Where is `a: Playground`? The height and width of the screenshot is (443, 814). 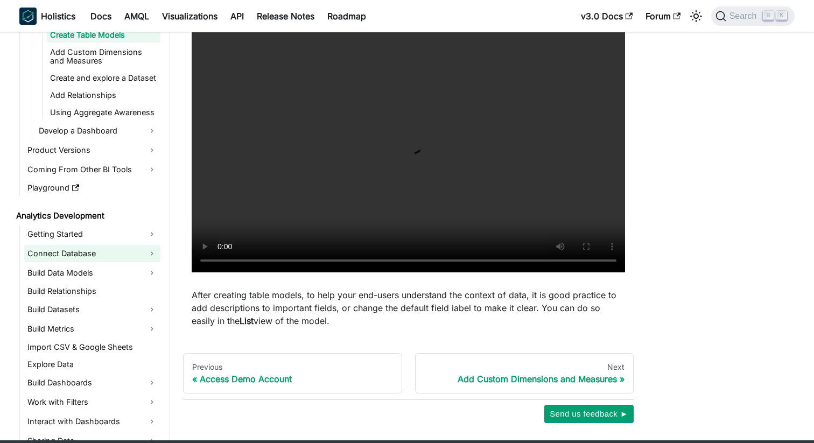
a: Playground is located at coordinates (92, 188).